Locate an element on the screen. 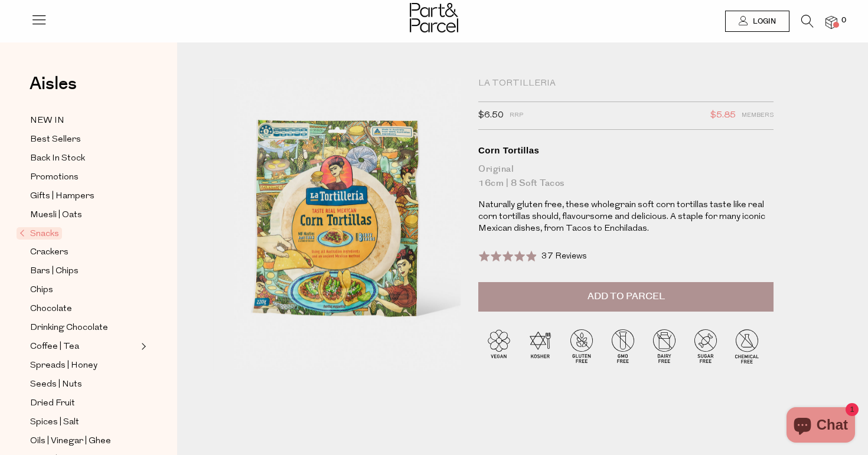  a: Oils | Vinegar | Ghee is located at coordinates (84, 441).